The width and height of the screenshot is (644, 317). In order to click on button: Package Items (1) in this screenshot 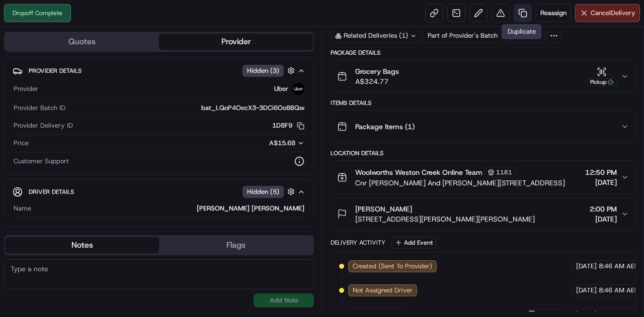, I will do `click(483, 126)`.